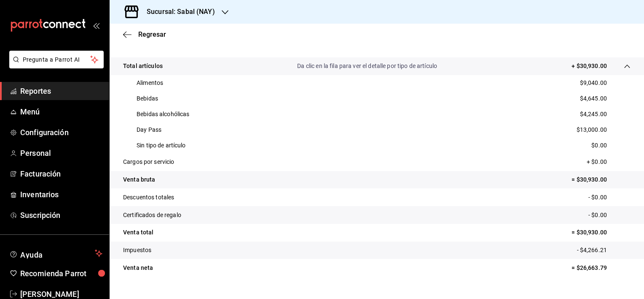 This screenshot has height=299, width=644. I want to click on p: Venta neta, so click(138, 267).